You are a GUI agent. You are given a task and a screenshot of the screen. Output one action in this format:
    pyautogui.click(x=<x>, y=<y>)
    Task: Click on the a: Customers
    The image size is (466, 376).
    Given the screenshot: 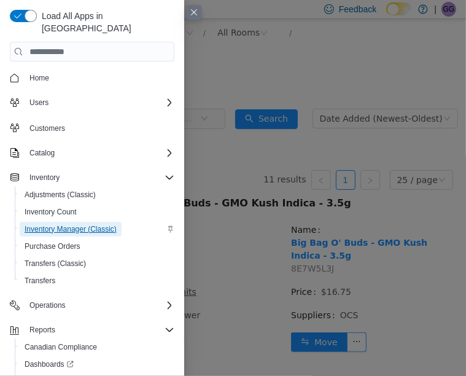 What is the action you would take?
    pyautogui.click(x=47, y=128)
    